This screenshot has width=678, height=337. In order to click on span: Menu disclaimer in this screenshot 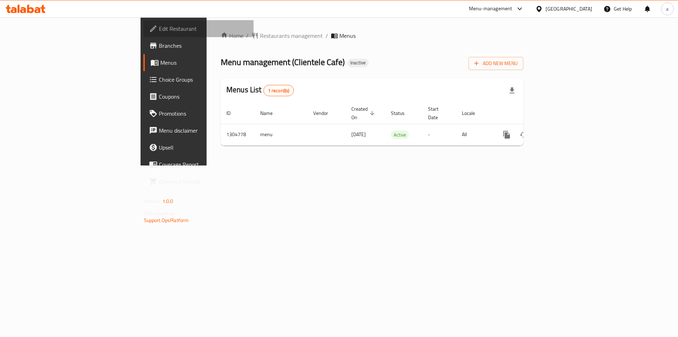, I will do `click(204, 130)`.